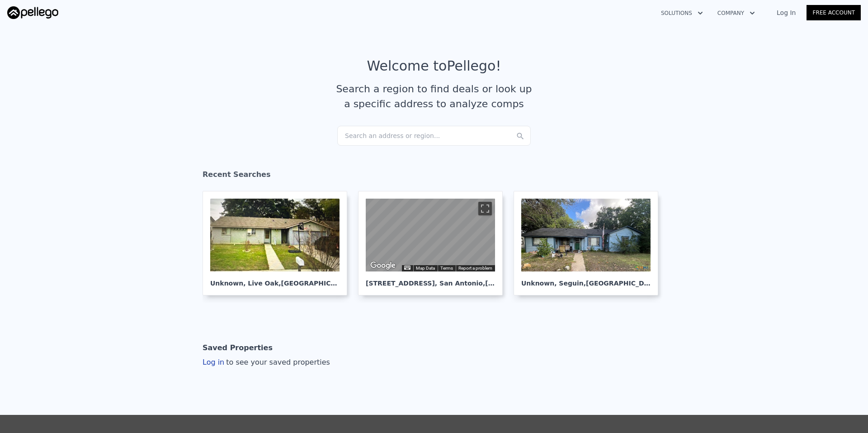 The width and height of the screenshot is (868, 433). What do you see at coordinates (485, 209) in the screenshot?
I see `button: Toggle fullscreen view` at bounding box center [485, 209].